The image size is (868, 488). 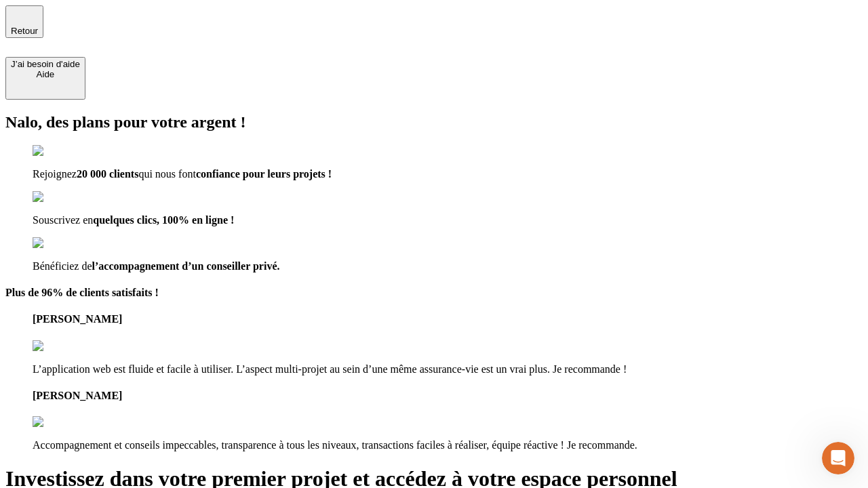 I want to click on div: J’ai besoin d'aide, so click(x=45, y=64).